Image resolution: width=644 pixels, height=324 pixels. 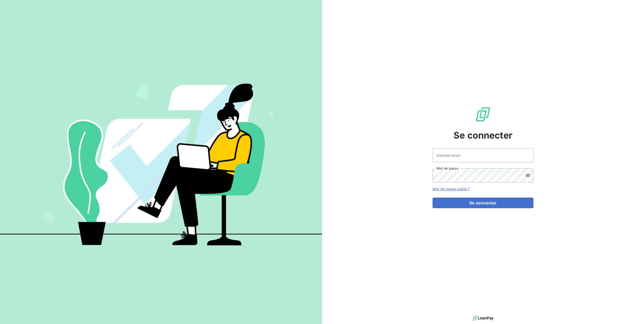 What do you see at coordinates (483, 318) in the screenshot?
I see `img: logo` at bounding box center [483, 318].